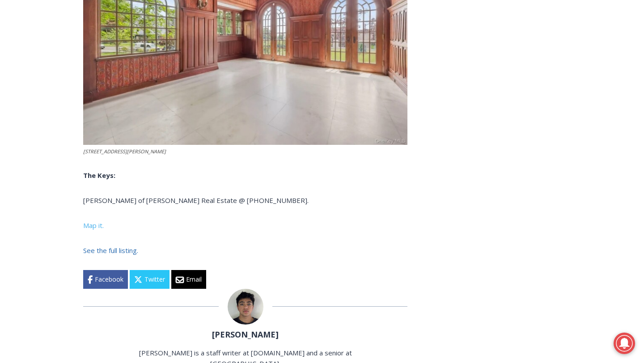 The image size is (644, 363). Describe the element at coordinates (100, 176) in the screenshot. I see `strong: The Keys:` at that location.